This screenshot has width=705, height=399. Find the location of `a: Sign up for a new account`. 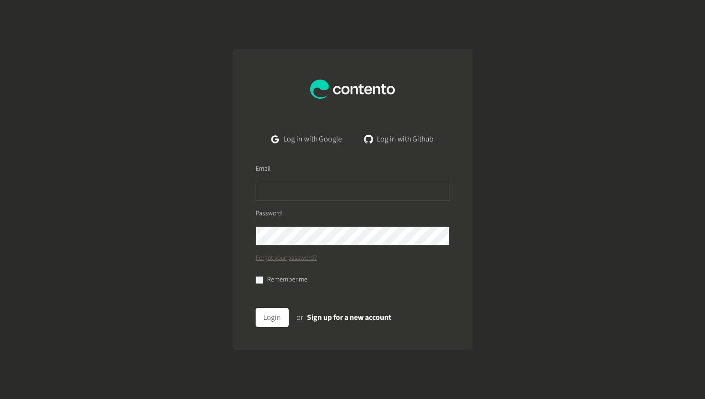

a: Sign up for a new account is located at coordinates (349, 318).